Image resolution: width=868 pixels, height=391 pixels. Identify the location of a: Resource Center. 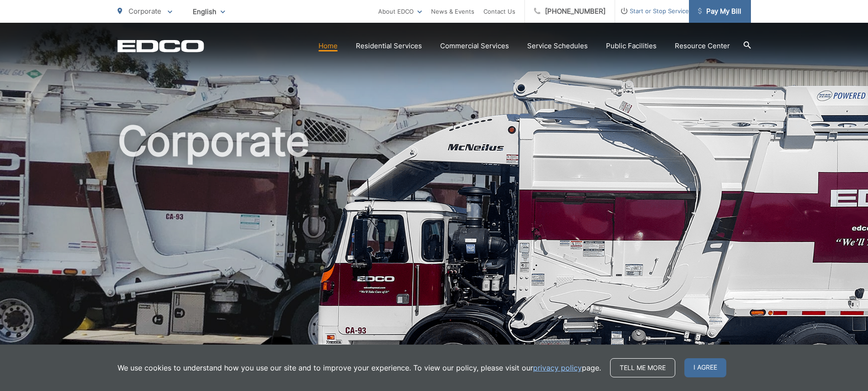
(702, 46).